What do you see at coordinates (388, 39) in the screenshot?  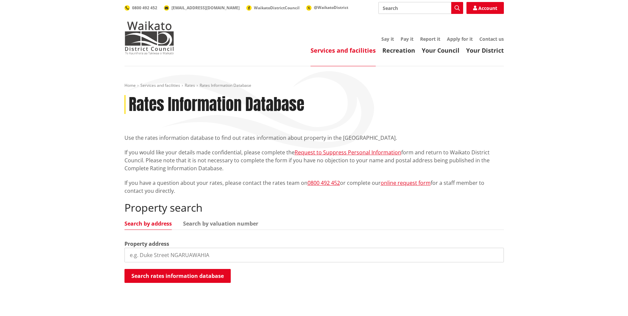 I see `a: Say it` at bounding box center [388, 39].